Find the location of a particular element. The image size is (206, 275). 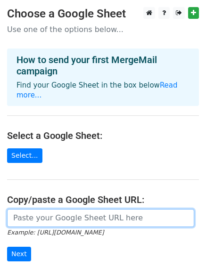

a: Read more... is located at coordinates (97, 90).